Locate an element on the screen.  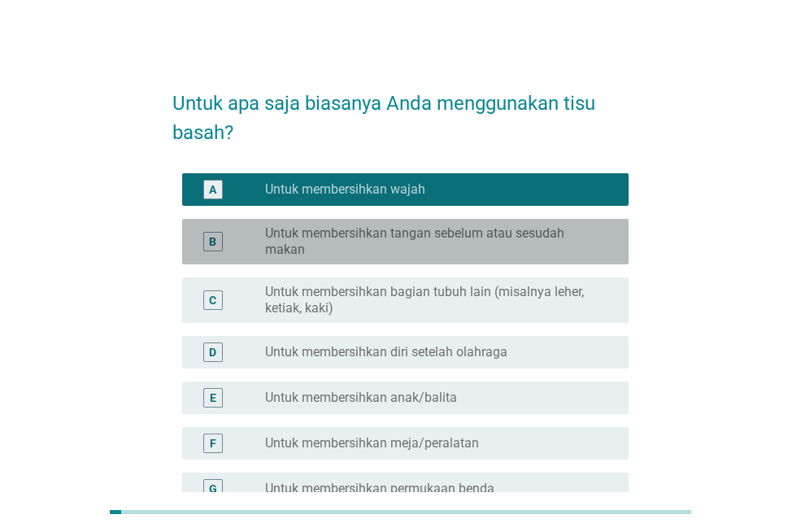
div: G is located at coordinates (213, 488).